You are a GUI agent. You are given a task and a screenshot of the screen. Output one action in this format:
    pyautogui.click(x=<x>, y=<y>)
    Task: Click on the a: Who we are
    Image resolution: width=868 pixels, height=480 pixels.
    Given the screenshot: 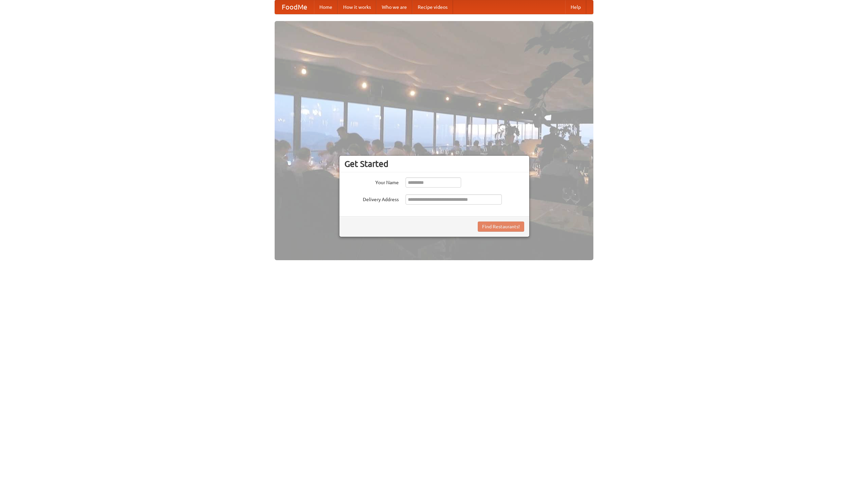 What is the action you would take?
    pyautogui.click(x=394, y=7)
    